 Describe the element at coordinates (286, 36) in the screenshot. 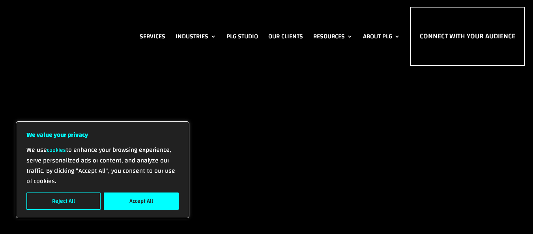

I see `a: Our Clients` at that location.